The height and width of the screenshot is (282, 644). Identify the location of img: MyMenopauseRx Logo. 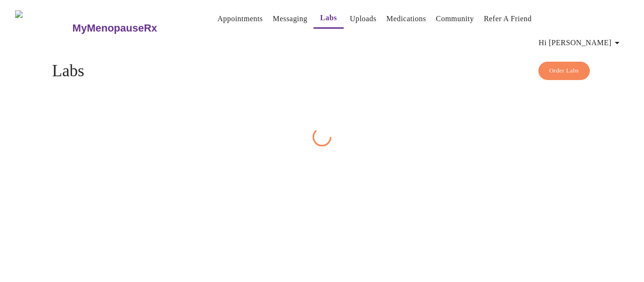
(43, 28).